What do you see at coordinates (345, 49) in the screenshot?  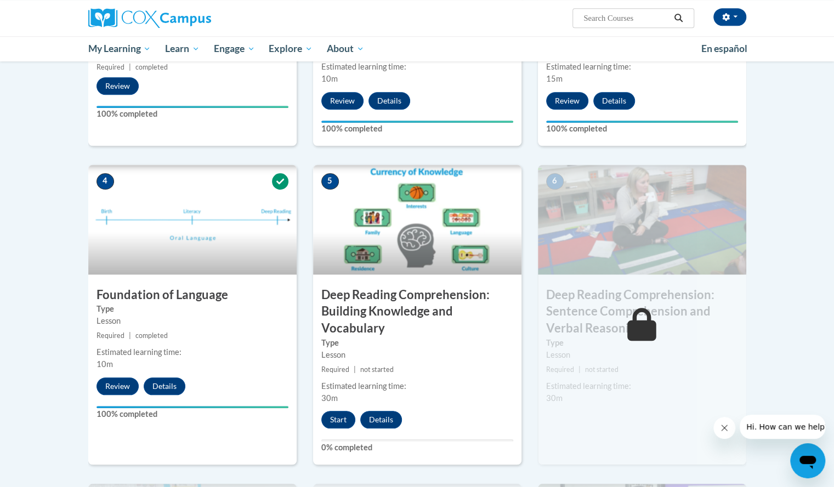 I see `a: About` at bounding box center [345, 49].